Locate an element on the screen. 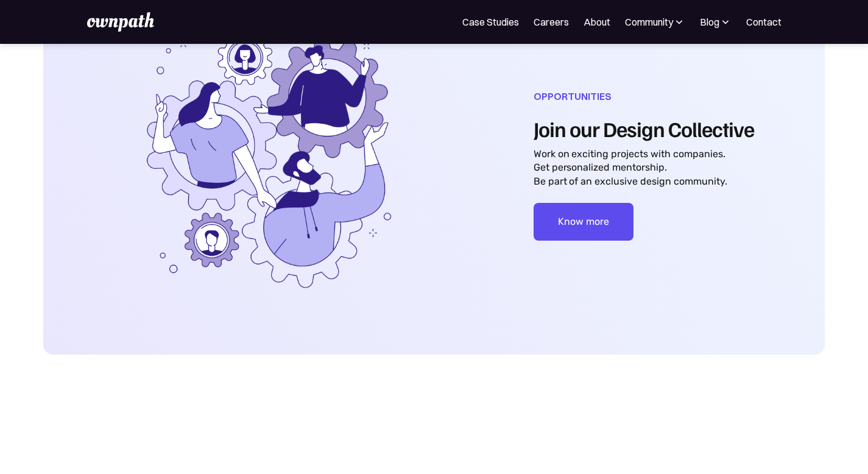 The image size is (868, 474). a: Know more is located at coordinates (584, 222).